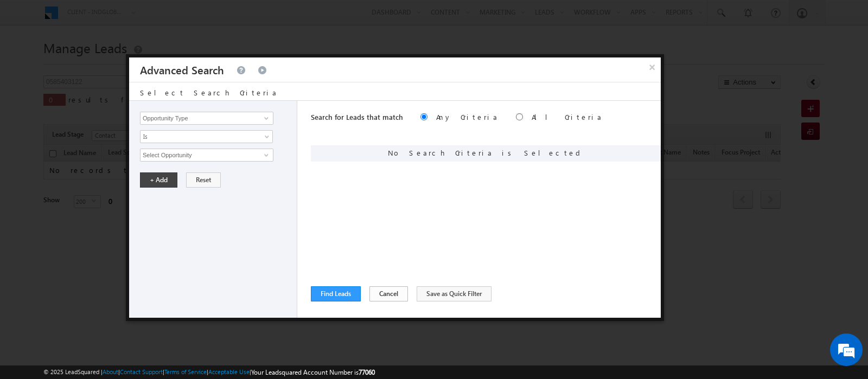  I want to click on span: Your Leadsquared Account Number is, so click(313, 372).